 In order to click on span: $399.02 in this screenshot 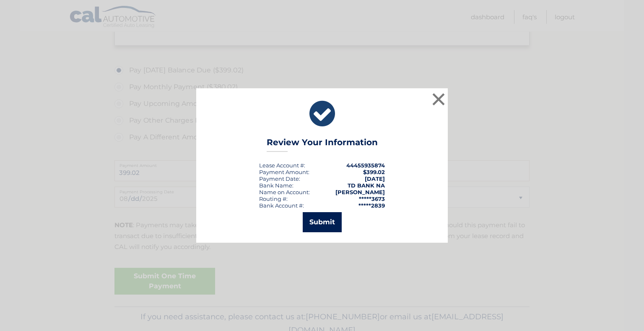, I will do `click(373, 172)`.